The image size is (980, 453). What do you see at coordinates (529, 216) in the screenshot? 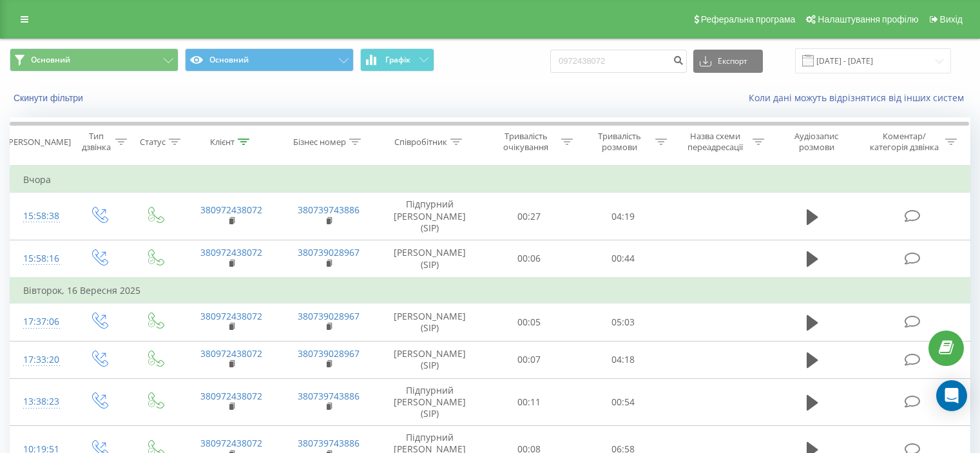
I see `td: 00:27` at bounding box center [529, 216].